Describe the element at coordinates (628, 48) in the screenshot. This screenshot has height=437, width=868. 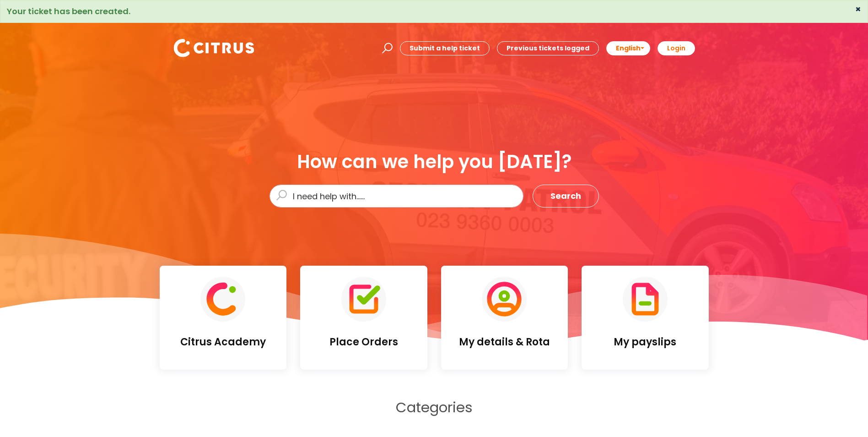
I see `span: English` at that location.